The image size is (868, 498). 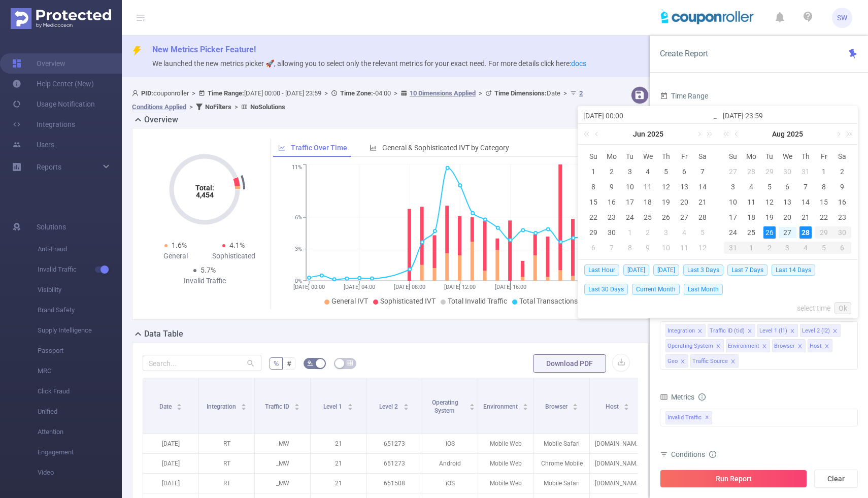 What do you see at coordinates (824, 157) in the screenshot?
I see `span: Fr` at bounding box center [824, 157].